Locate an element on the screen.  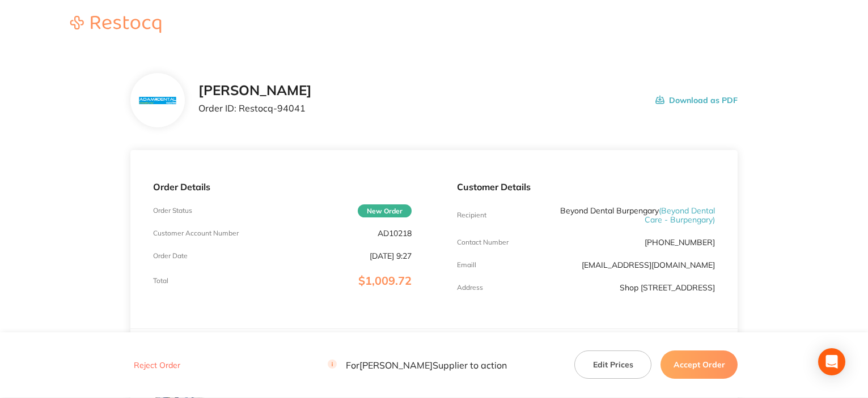
p: Beyond Dental Burpengary is located at coordinates (629, 215).